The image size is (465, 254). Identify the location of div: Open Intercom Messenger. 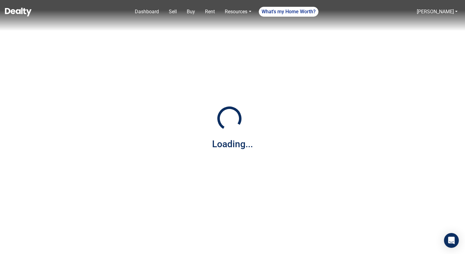
(451, 241).